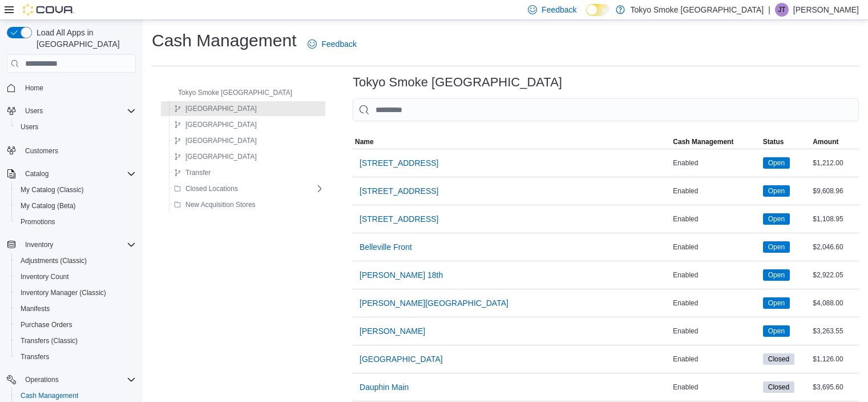  Describe the element at coordinates (586, 16) in the screenshot. I see `span: Dark Mode` at that location.